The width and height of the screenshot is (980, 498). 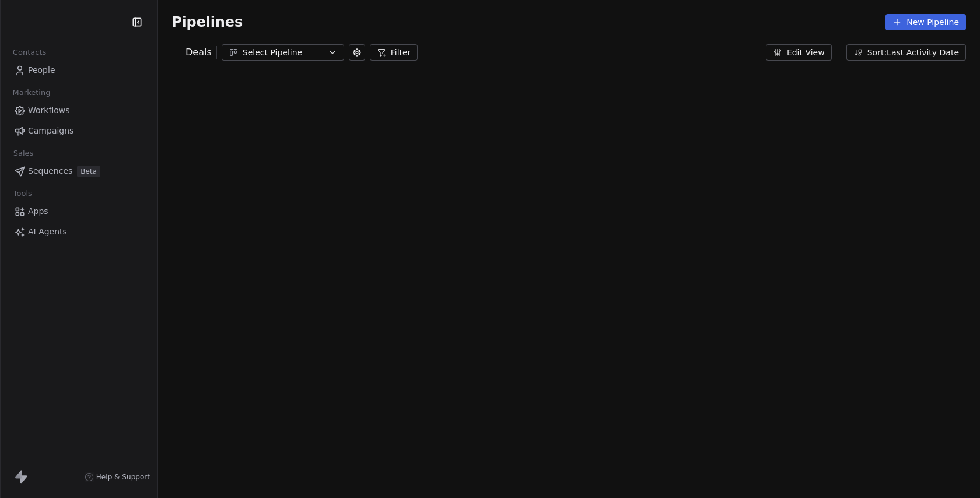 What do you see at coordinates (78, 211) in the screenshot?
I see `a: Apps` at bounding box center [78, 211].